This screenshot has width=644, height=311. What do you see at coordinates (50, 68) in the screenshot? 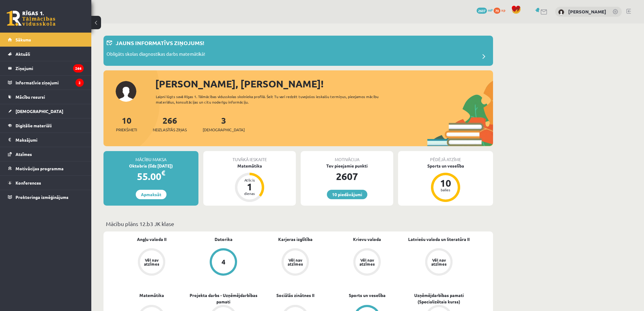
I see `legend: Ziņojumi` at bounding box center [50, 68].